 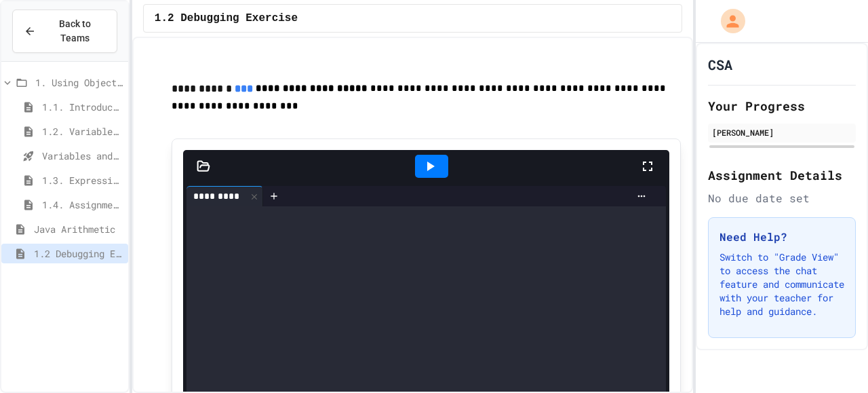 What do you see at coordinates (79, 82) in the screenshot?
I see `span: 1. Using Objects and Methods` at bounding box center [79, 82].